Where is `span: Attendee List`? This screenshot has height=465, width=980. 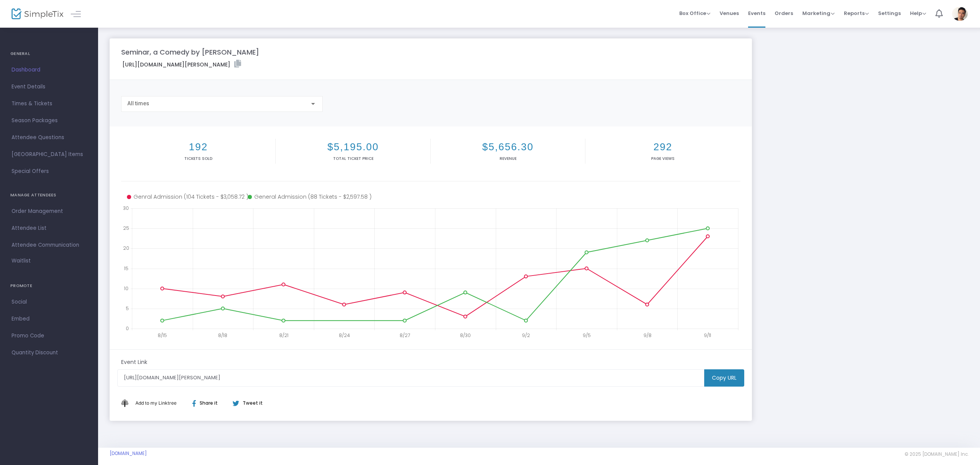
span: Attendee List is located at coordinates (49, 228).